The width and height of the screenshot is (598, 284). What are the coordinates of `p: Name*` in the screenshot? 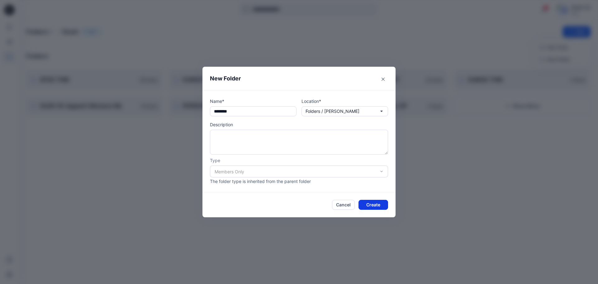 It's located at (253, 101).